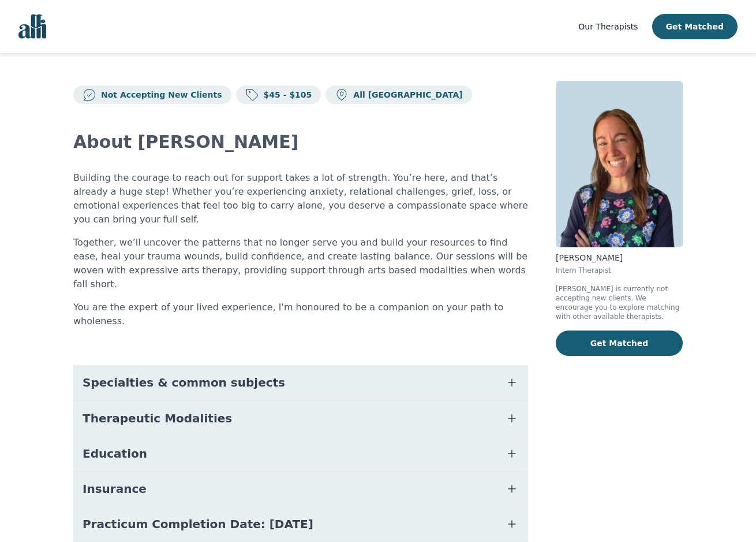 The height and width of the screenshot is (542, 756). Describe the element at coordinates (301, 263) in the screenshot. I see `p: Together, we’ll uncover the patterns that no longer serve you and build your resources to find ea...` at that location.